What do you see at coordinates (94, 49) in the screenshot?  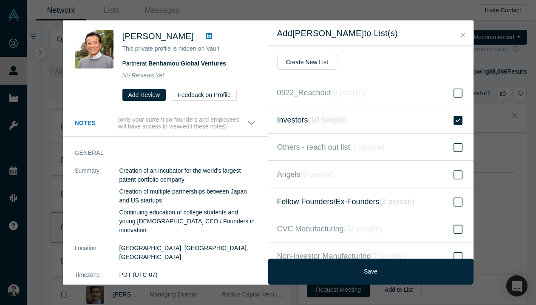 I see `img: Masaru Sakamoto's Profile Image` at bounding box center [94, 49].